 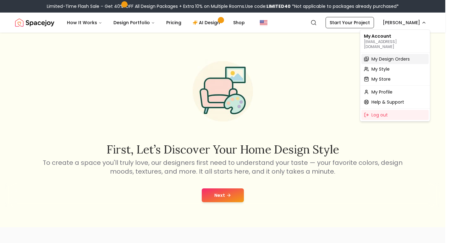 What do you see at coordinates (395, 92) in the screenshot?
I see `a: My Profile` at bounding box center [395, 92].